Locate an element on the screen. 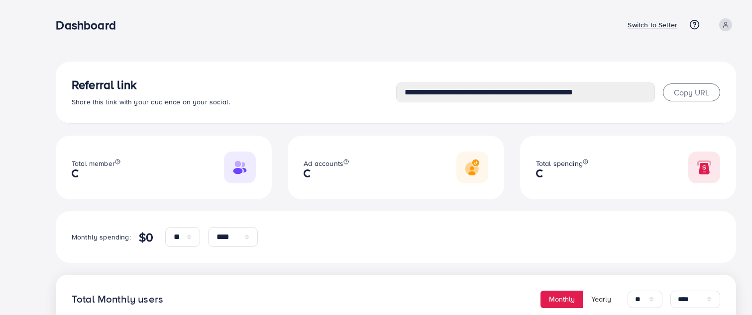 The width and height of the screenshot is (752, 315). span: Share this link with your audience on your social. is located at coordinates (151, 102).